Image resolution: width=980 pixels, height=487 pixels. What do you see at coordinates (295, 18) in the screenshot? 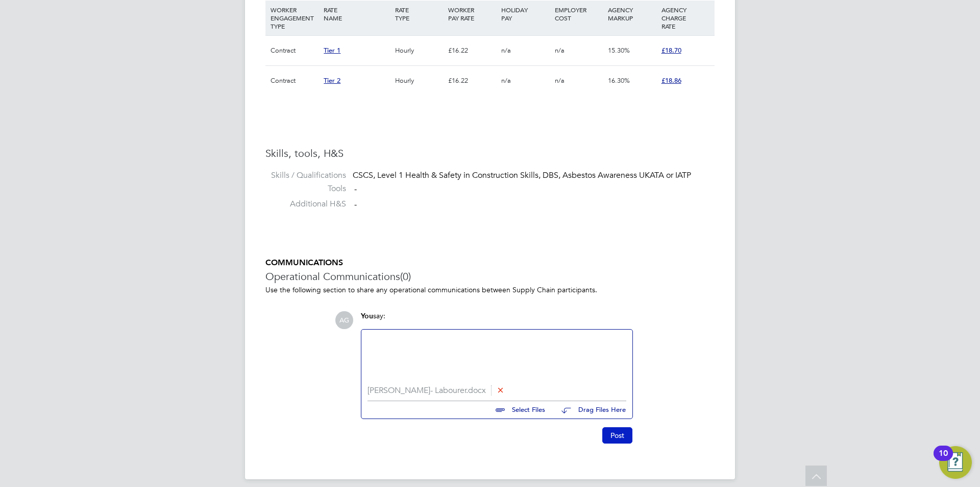
I see `div: WORKER ENGAGEMENT TYPE` at bounding box center [295, 18].